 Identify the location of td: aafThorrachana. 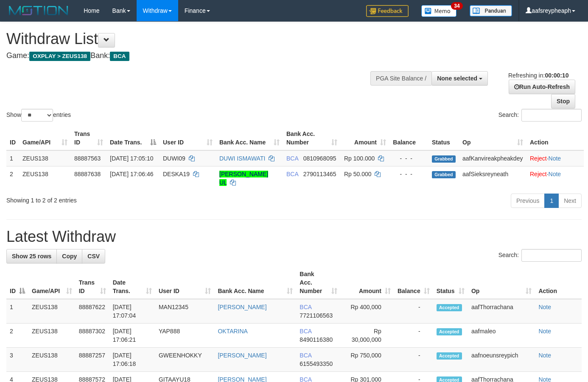
(502, 311).